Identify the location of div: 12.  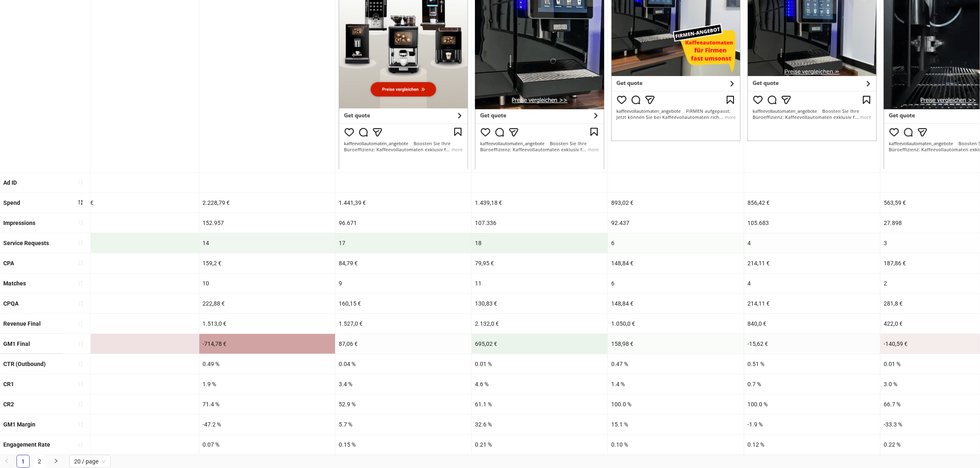
(131, 283).